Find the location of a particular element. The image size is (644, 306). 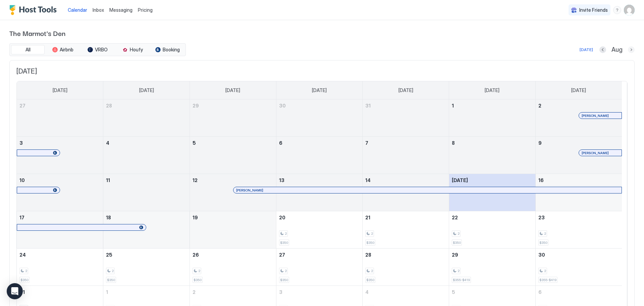

span: VRBO is located at coordinates (101, 50).